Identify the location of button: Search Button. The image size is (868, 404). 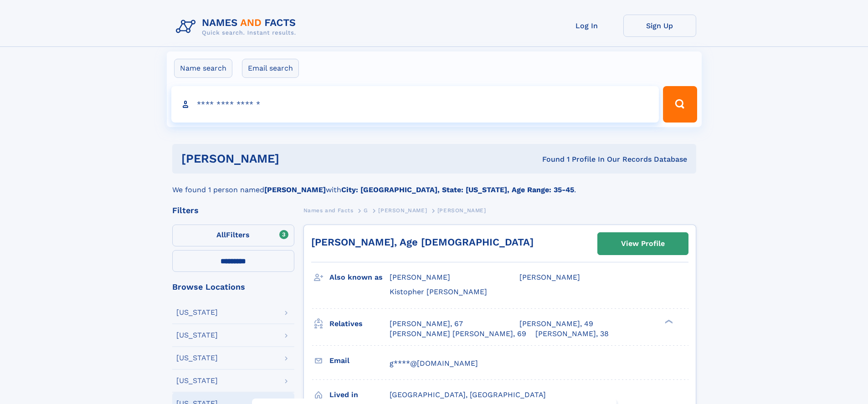
(679, 105).